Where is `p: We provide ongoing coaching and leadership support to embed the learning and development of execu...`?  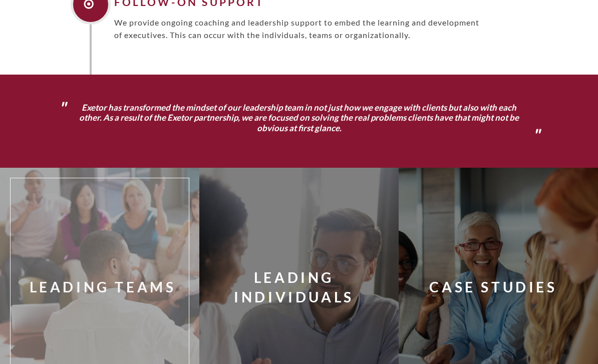 p: We provide ongoing coaching and leadership support to embed the learning and development of execu... is located at coordinates (299, 28).